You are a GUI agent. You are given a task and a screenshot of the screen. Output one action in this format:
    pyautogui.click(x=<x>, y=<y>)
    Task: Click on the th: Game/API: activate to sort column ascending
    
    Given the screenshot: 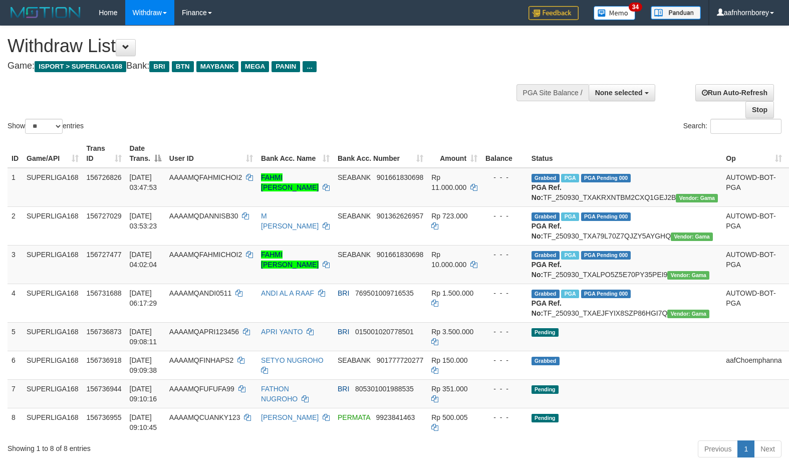 What is the action you would take?
    pyautogui.click(x=53, y=153)
    